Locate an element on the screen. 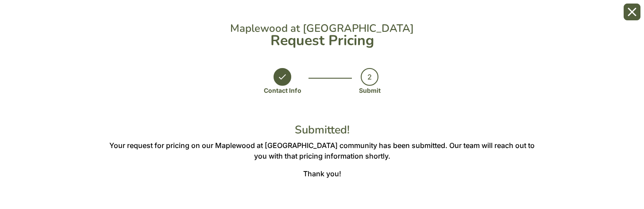 This screenshot has height=209, width=644. div: 2 is located at coordinates (370, 77).